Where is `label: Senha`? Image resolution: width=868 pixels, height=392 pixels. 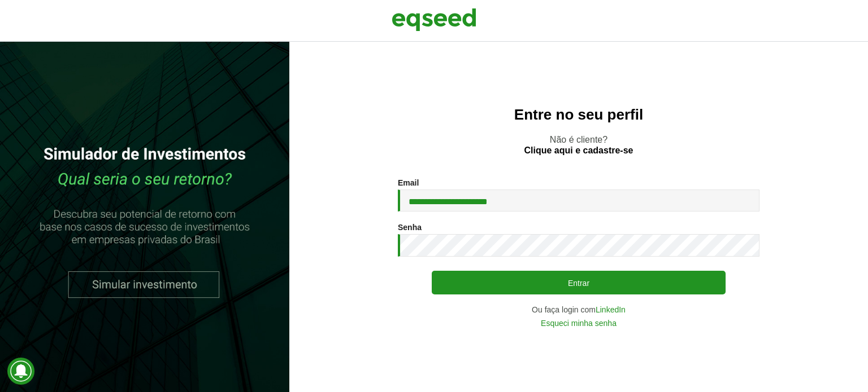 label: Senha is located at coordinates (410, 228).